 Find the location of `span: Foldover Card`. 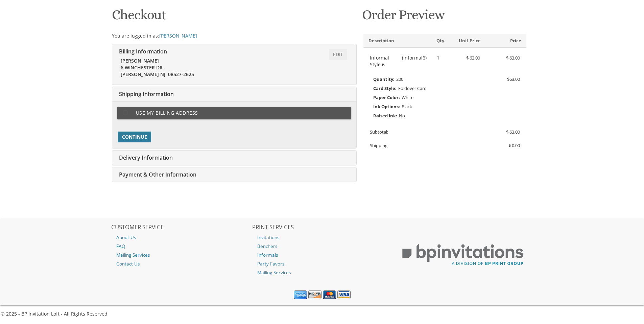

span: Foldover Card is located at coordinates (412, 88).